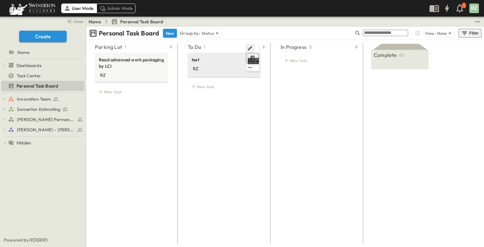 Image resolution: width=484 pixels, height=247 pixels. I want to click on button: Edit, so click(250, 48).